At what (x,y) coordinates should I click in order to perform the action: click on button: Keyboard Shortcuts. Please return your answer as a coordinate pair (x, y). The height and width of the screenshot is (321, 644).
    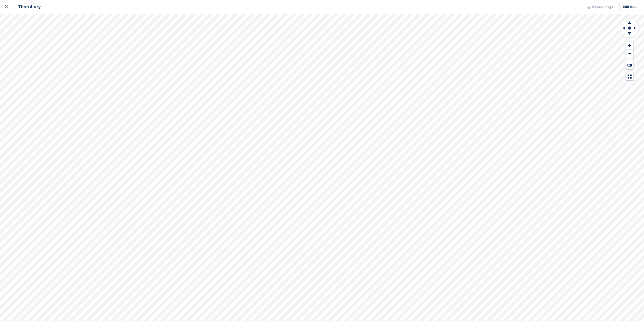
    Looking at the image, I should click on (629, 65).